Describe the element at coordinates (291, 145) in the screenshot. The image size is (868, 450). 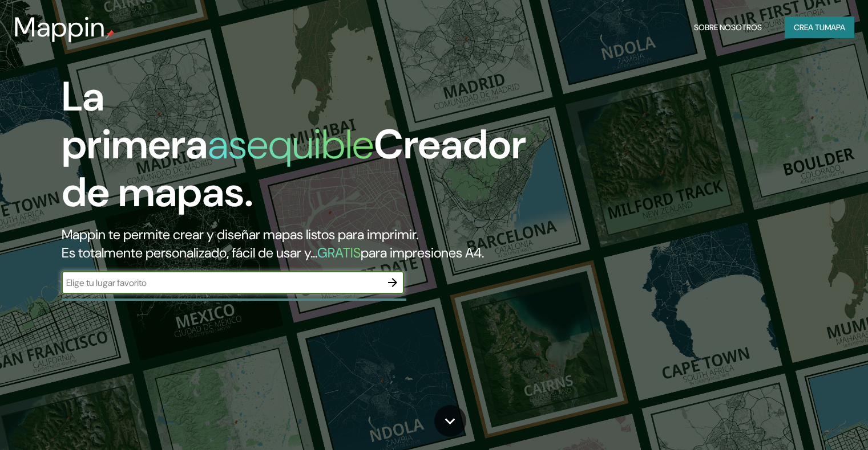
I see `font: asequible` at that location.